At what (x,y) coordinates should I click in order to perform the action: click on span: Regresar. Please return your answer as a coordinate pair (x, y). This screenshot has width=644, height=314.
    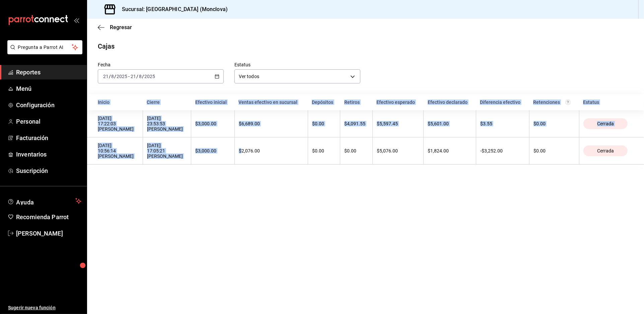
    Looking at the image, I should click on (121, 27).